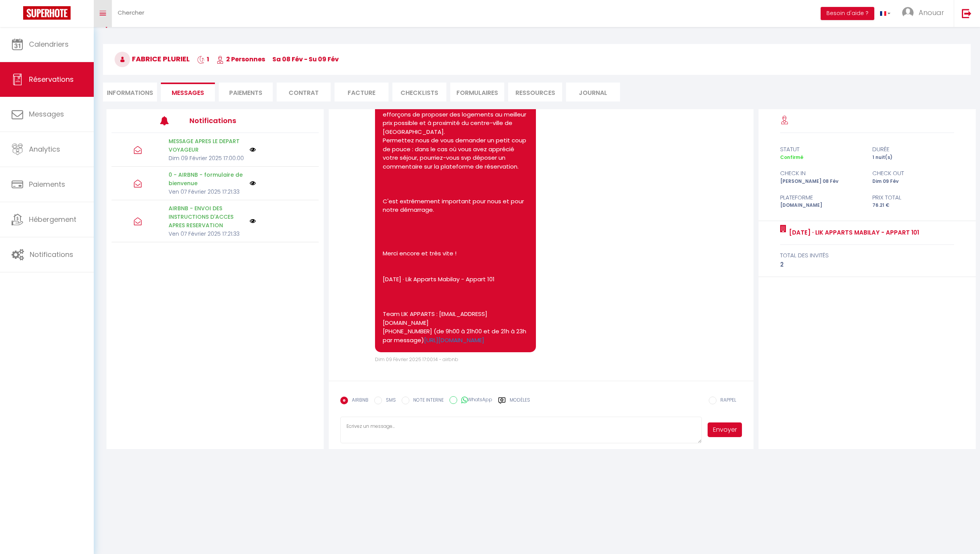 The image size is (980, 554). What do you see at coordinates (49, 44) in the screenshot?
I see `span: Calendriers` at bounding box center [49, 44].